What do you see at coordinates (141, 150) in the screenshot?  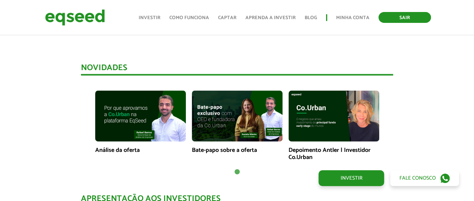 I see `p: Análise da oferta` at bounding box center [141, 150].